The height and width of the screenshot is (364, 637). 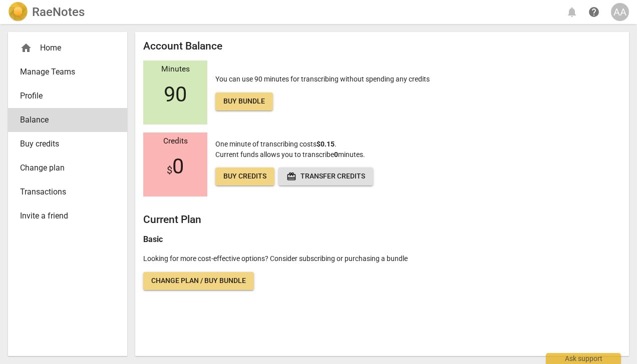 What do you see at coordinates (175, 167) in the screenshot?
I see `span: 0` at bounding box center [175, 167].